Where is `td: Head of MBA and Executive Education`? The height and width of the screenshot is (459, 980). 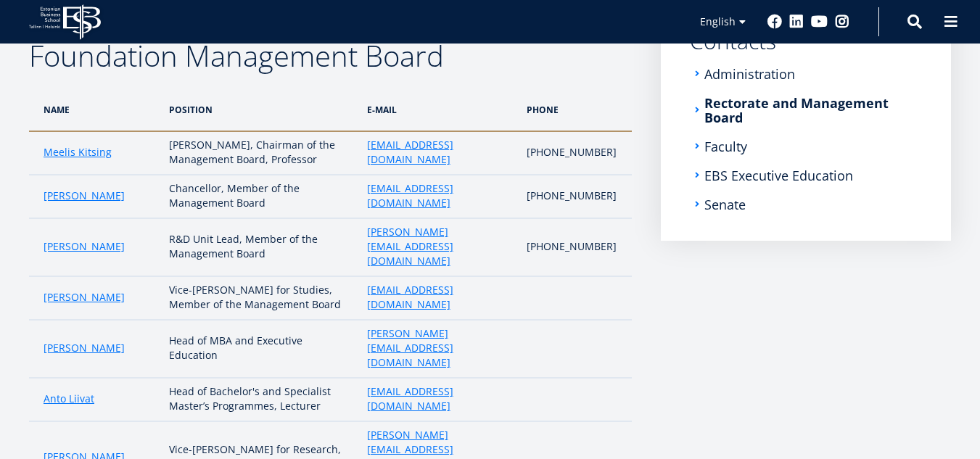
td: Head of MBA and Executive Education is located at coordinates (260, 349).